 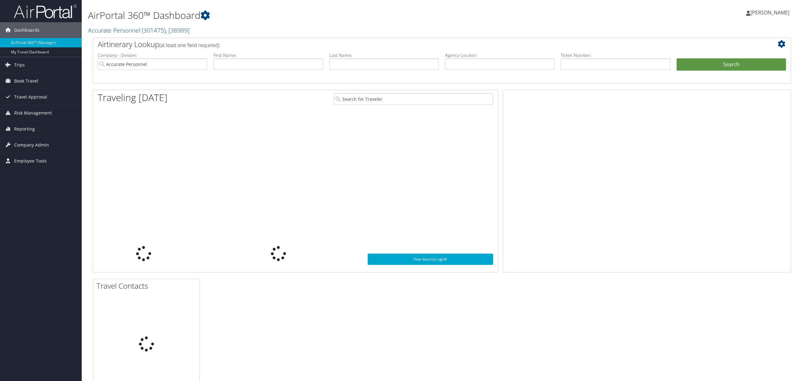 I want to click on span: Risk Management, so click(x=33, y=113).